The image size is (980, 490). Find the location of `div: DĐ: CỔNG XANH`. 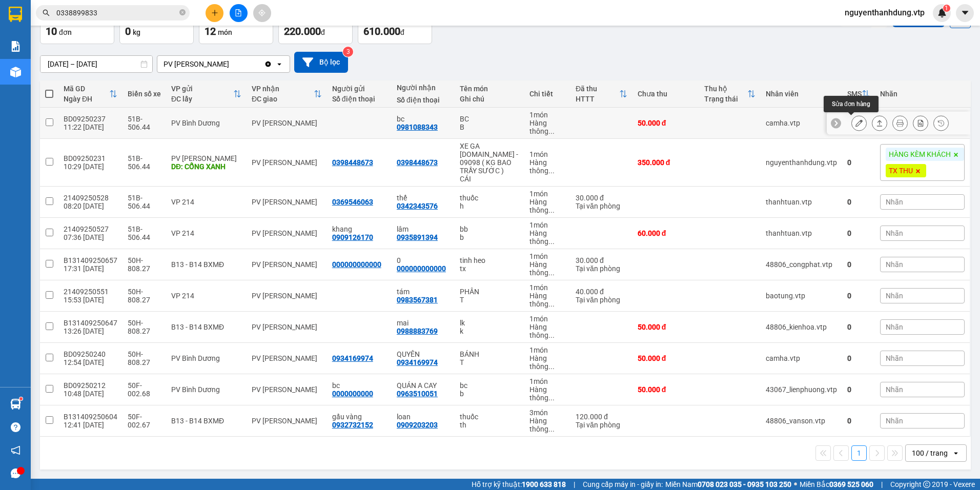

div: DĐ: CỔNG XANH is located at coordinates (207, 167).